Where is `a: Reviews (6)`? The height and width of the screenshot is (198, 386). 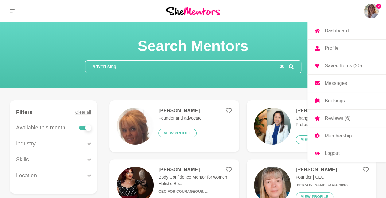 a: Reviews (6) is located at coordinates (347, 118).